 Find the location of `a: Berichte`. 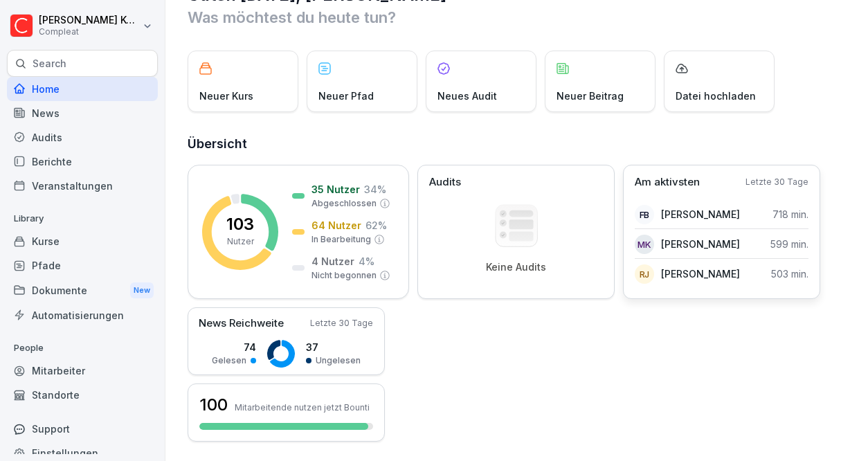

a: Berichte is located at coordinates (83, 161).